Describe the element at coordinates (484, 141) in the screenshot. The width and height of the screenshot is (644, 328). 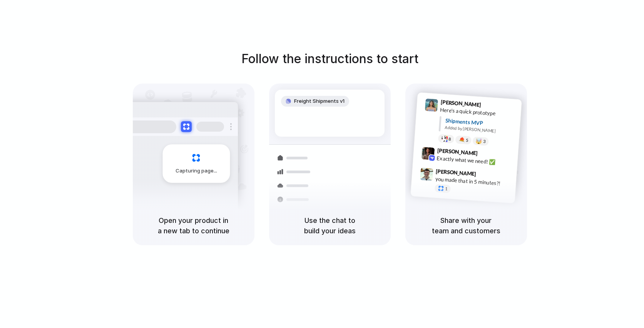
I see `span: 3` at that location.